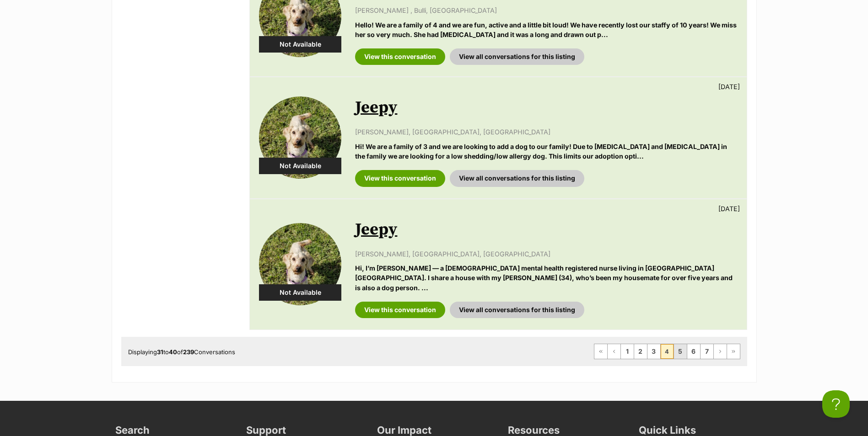  Describe the element at coordinates (641, 351) in the screenshot. I see `a: Page 2` at that location.